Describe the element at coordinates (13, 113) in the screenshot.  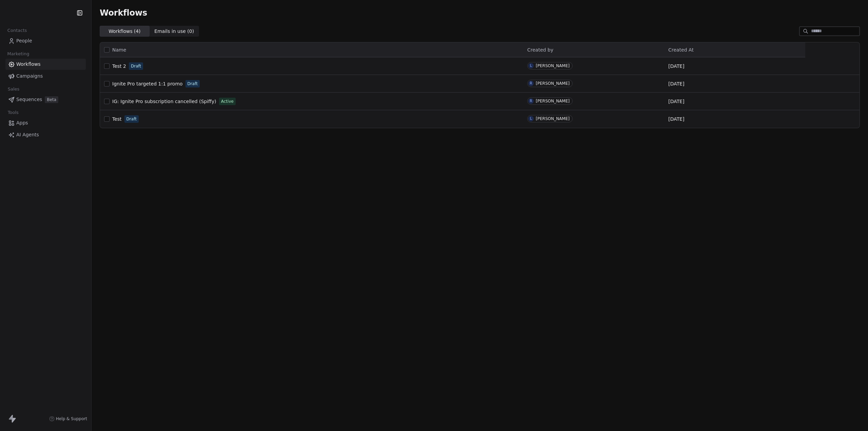
I see `span: Tools` at that location.